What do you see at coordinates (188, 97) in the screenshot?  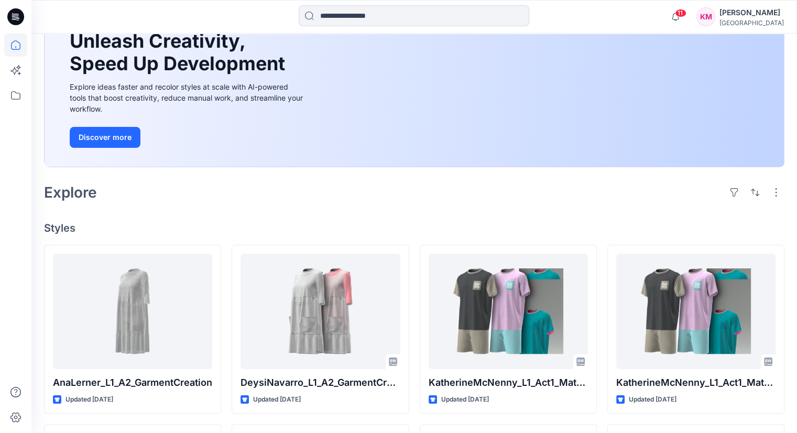 I see `div: Explore ideas faster and recolor styles at scale with AI-powered tools that boost creativity, red...` at bounding box center [188, 97].